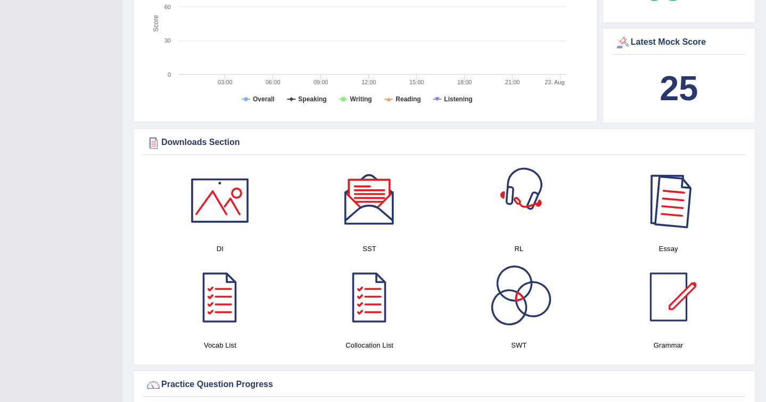  I want to click on text: 15:00, so click(417, 82).